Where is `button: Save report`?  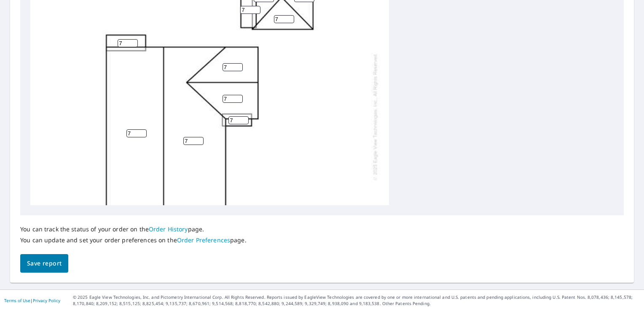 button: Save report is located at coordinates (44, 263).